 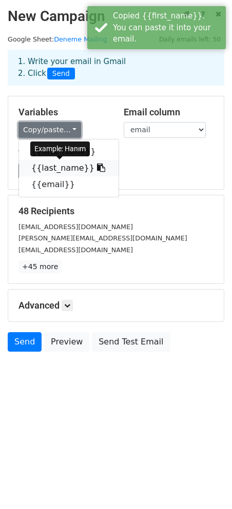 What do you see at coordinates (50, 130) in the screenshot?
I see `a: Copy/paste...` at bounding box center [50, 130].